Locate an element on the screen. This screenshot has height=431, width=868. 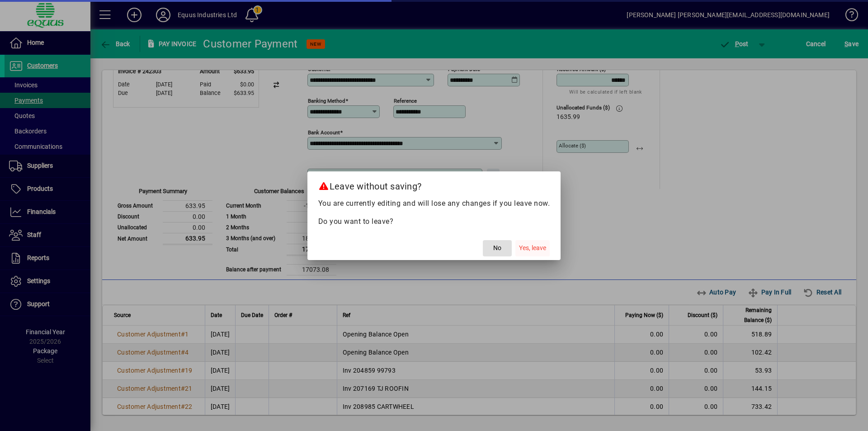
span: No is located at coordinates (497, 247).